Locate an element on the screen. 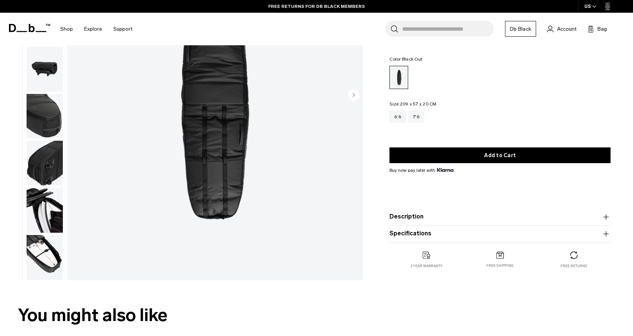 This screenshot has height=336, width=633. button: Description is located at coordinates (499, 217).